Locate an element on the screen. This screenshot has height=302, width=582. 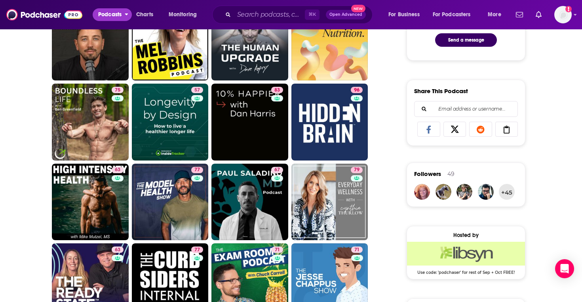
img: Libsyn Deal: Use code: 'podchaser' for rest of Sep + Oct FREE! is located at coordinates (466, 253).